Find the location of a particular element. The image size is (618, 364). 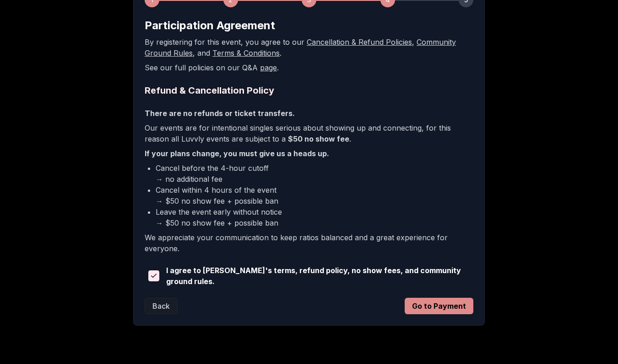

p: There are no refunds or ticket transfers. is located at coordinates (309, 114).